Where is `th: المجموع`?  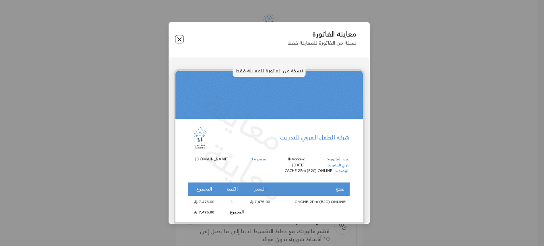 th: المجموع is located at coordinates (204, 189).